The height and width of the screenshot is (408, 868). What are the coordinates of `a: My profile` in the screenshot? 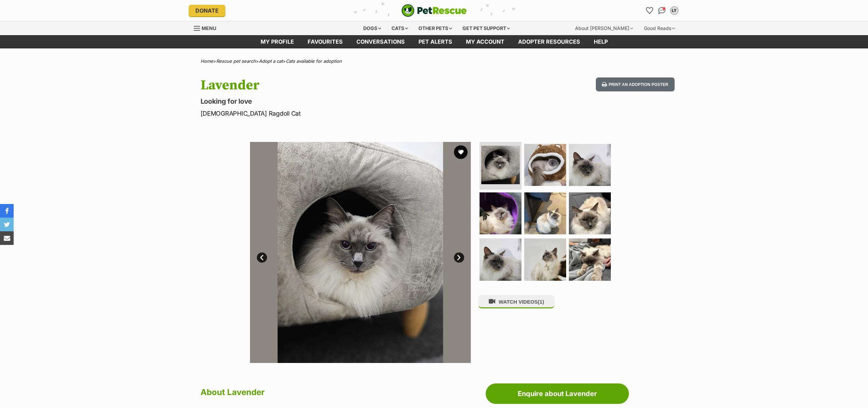 It's located at (277, 42).